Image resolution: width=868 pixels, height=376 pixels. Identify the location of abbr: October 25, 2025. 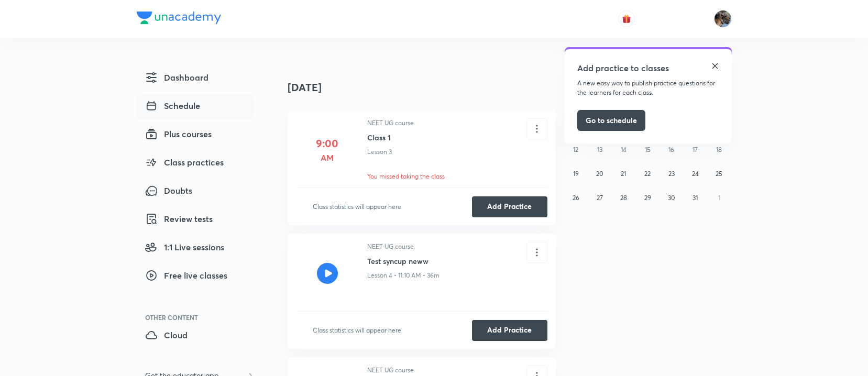
(719, 174).